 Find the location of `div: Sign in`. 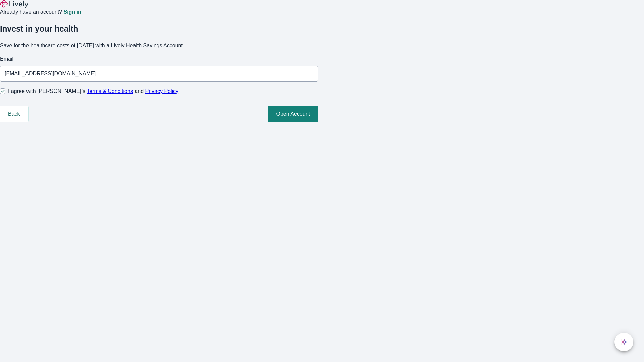

div: Sign in is located at coordinates (72, 12).